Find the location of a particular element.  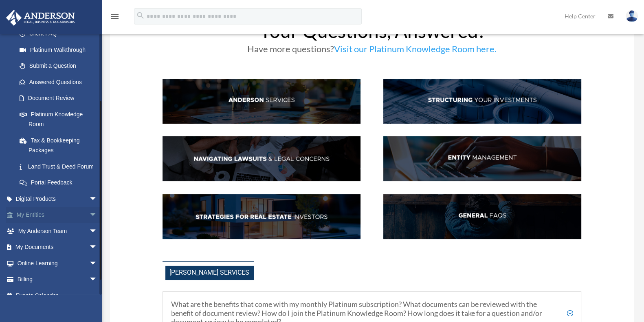

img: AndServ_hdr is located at coordinates (262, 101).